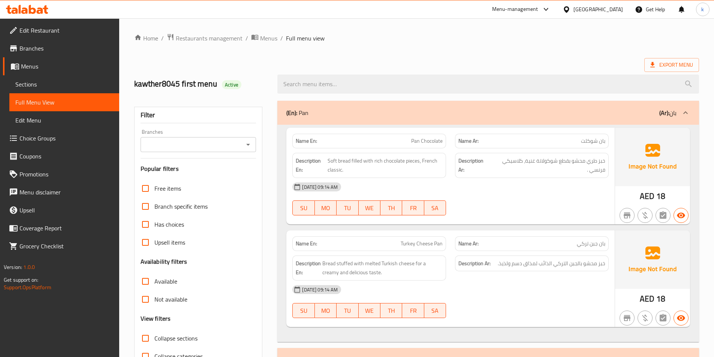 The height and width of the screenshot is (357, 714). I want to click on span: بان شوكلت, so click(593, 141).